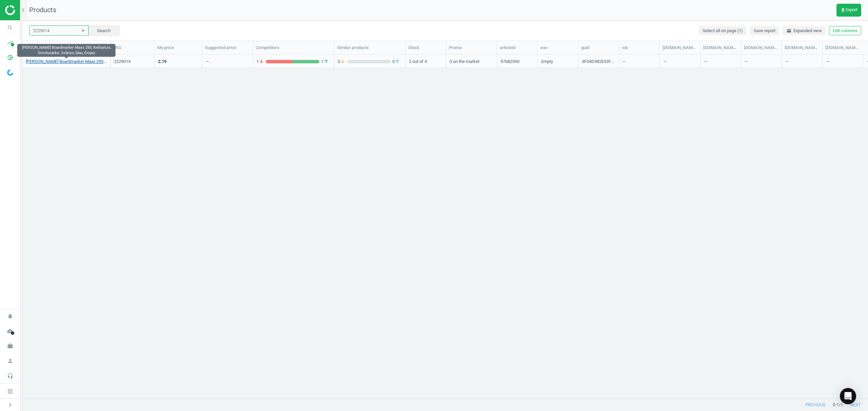  I want to click on i: person, so click(10, 361).